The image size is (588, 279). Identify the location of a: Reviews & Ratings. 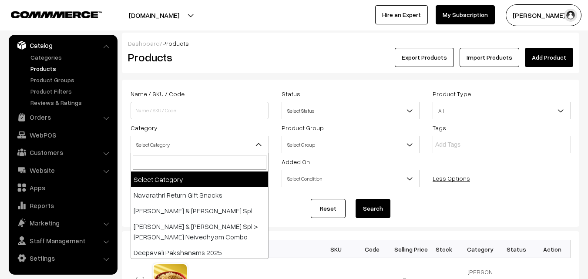
(71, 102).